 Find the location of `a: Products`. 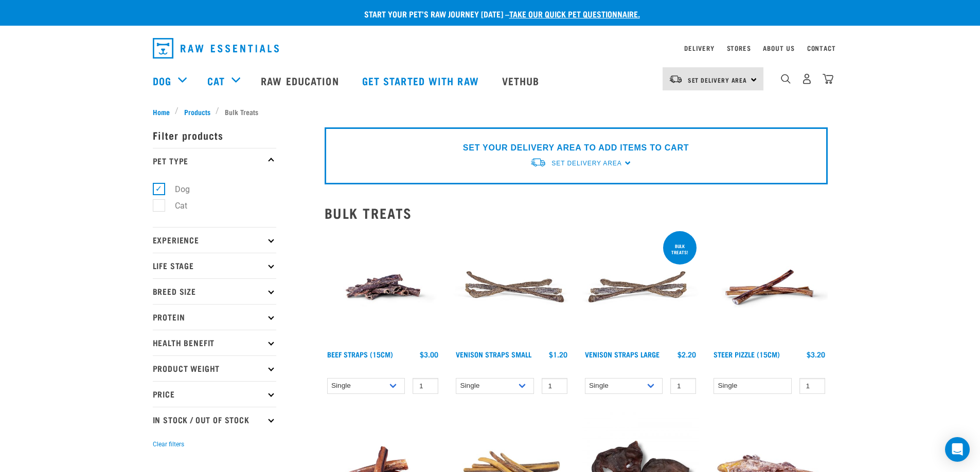

a: Products is located at coordinates (197, 111).